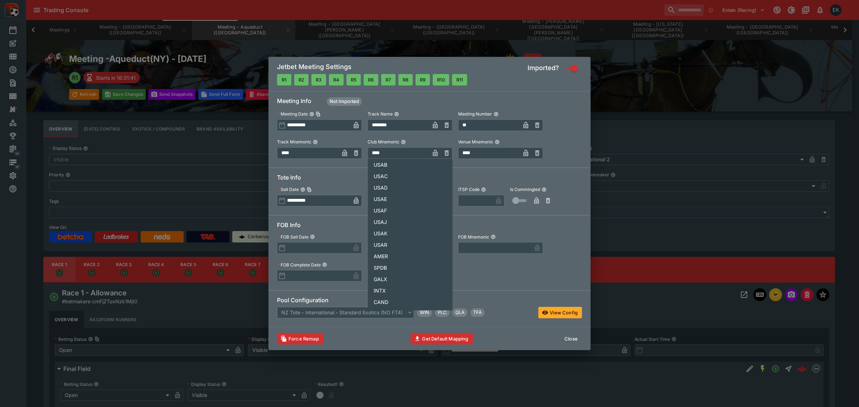 This screenshot has width=859, height=407. I want to click on p: Venue Mnemonic, so click(476, 142).